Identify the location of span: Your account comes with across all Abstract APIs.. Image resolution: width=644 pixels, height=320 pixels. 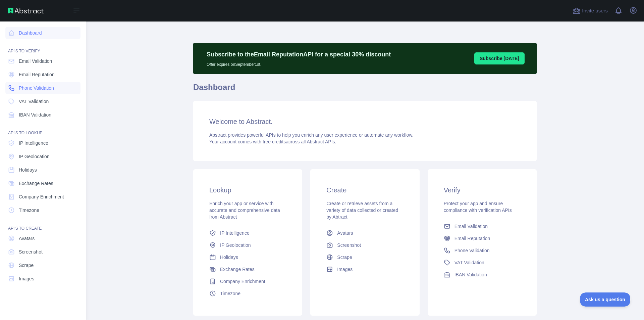
(273, 142).